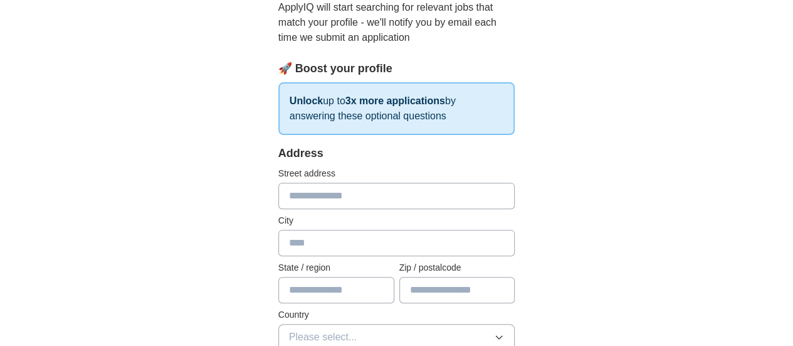 The image size is (793, 346). Describe the element at coordinates (306, 100) in the screenshot. I see `strong: Unlock` at that location.